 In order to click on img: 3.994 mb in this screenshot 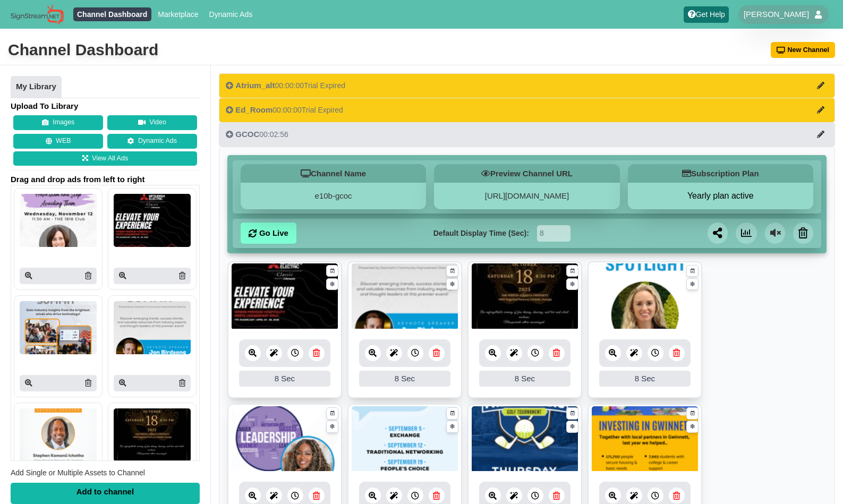, I will do `click(645, 439)`.